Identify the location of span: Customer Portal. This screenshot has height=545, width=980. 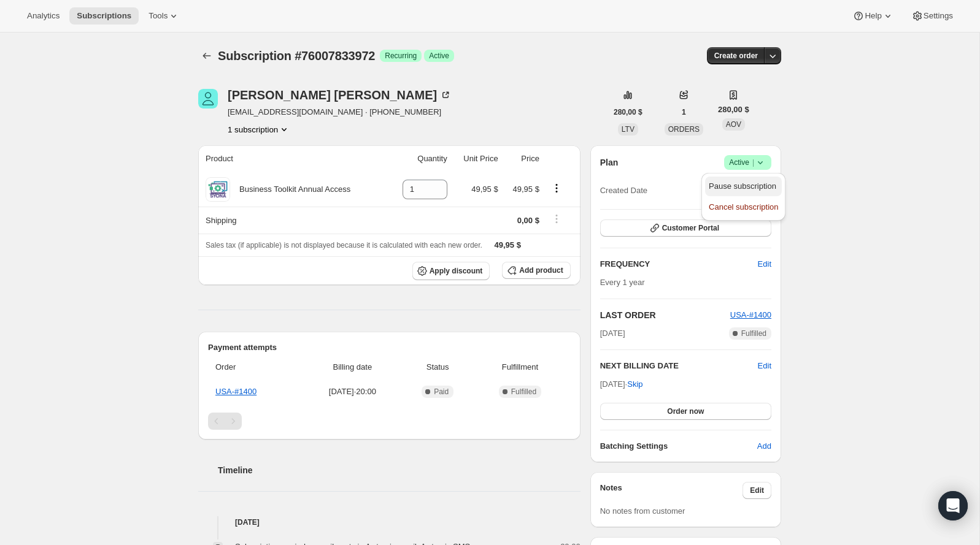
(690, 228).